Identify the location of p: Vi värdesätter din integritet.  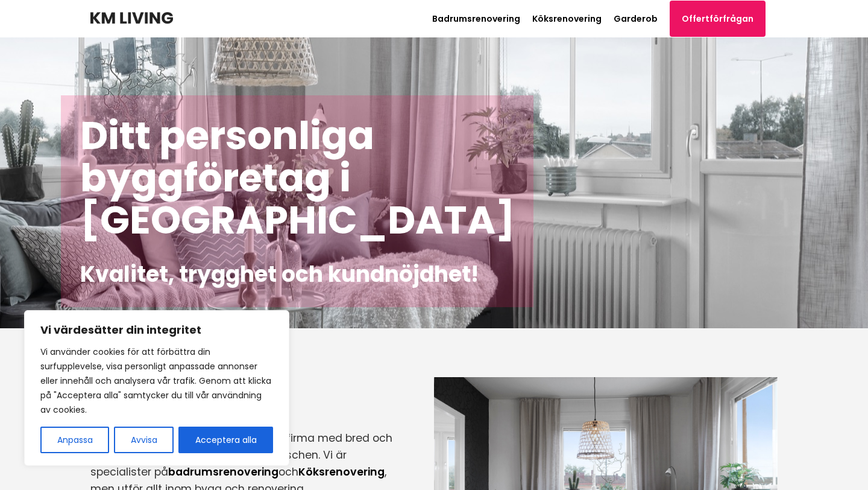
(157, 330).